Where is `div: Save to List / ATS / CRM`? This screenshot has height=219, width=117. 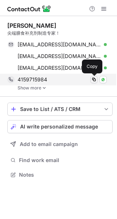
div: Save to List / ATS / CRM is located at coordinates (60, 109).